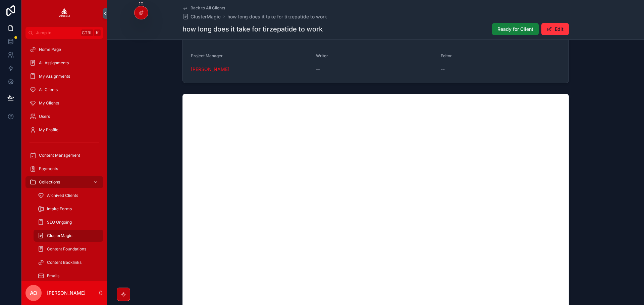 The height and width of the screenshot is (305, 644). Describe the element at coordinates (87, 33) in the screenshot. I see `span: Ctrl` at that location.